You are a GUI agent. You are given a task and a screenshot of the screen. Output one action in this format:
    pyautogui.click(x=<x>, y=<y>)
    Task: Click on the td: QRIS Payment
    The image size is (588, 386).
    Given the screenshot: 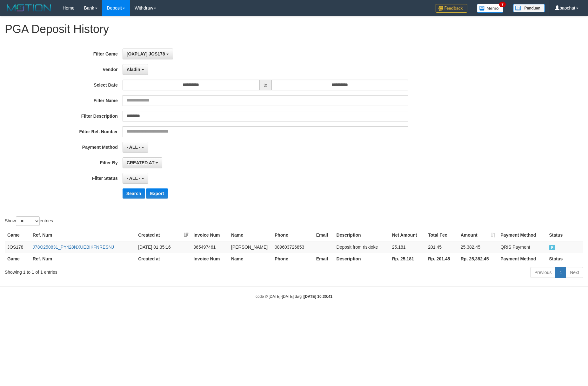 What is the action you would take?
    pyautogui.click(x=522, y=247)
    